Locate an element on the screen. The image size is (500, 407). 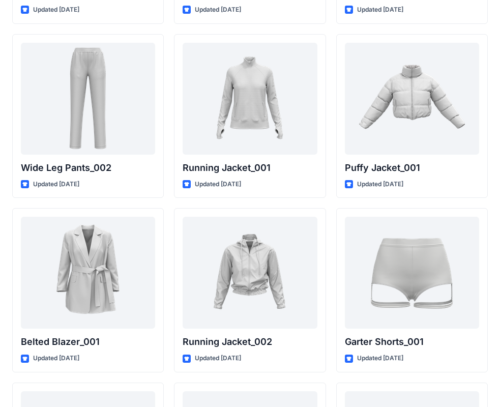
a: Running Jacket_001 is located at coordinates (250, 99).